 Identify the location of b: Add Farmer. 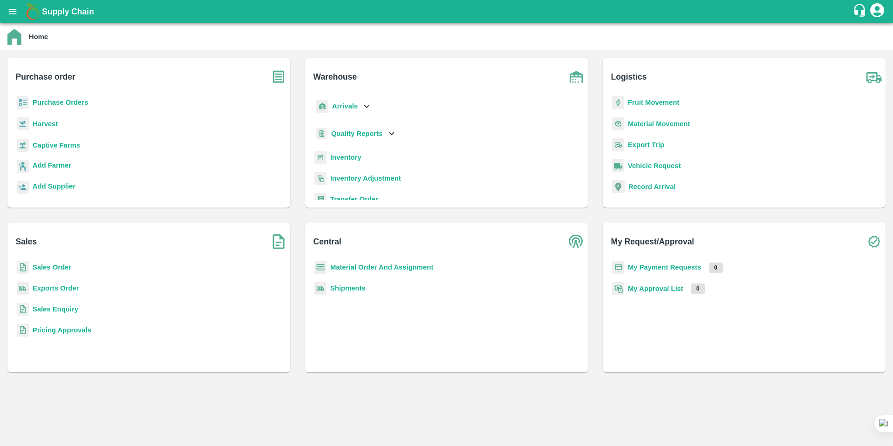
(52, 165).